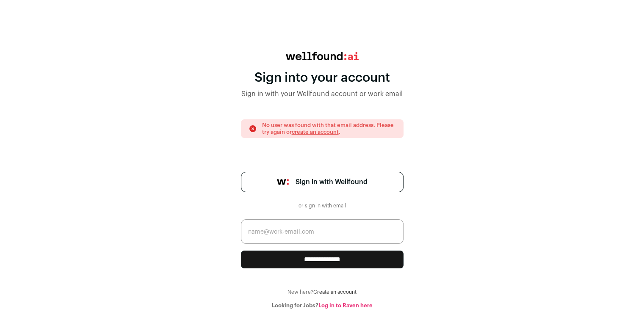 This screenshot has height=309, width=644. Describe the element at coordinates (322, 56) in the screenshot. I see `img: wellfound:ai` at that location.